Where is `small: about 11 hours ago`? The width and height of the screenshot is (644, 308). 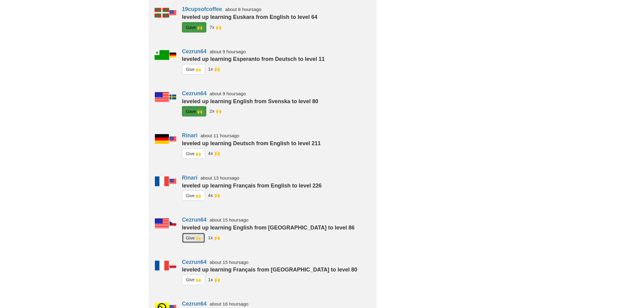
small: about 11 hours ago is located at coordinates (220, 135).